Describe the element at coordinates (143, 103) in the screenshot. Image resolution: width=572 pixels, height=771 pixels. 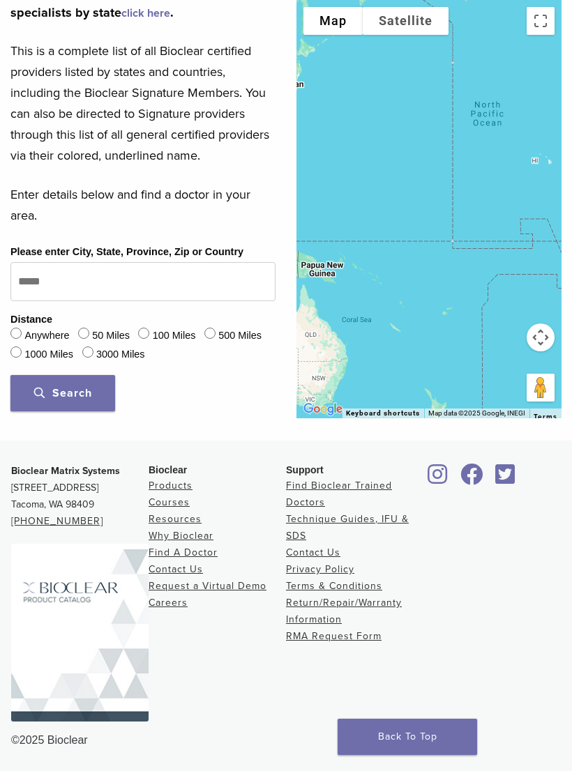
I see `p: This is a complete list of all Bioclear certified providers listed by states and countries, inclu...` at that location.